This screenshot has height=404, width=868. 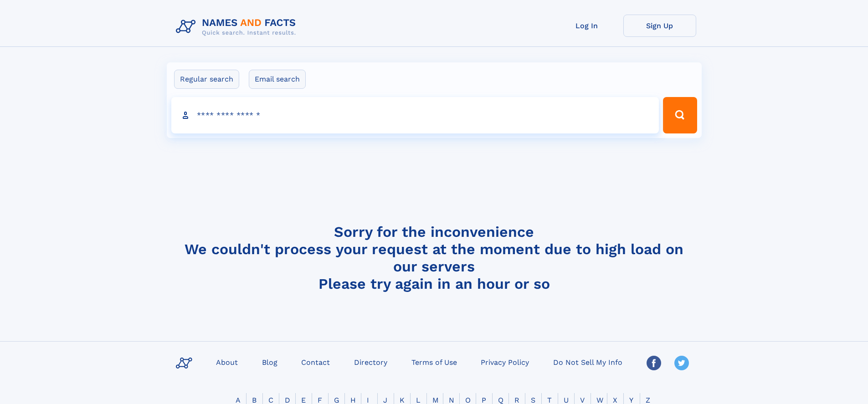 I want to click on a: Terms of Use, so click(x=434, y=362).